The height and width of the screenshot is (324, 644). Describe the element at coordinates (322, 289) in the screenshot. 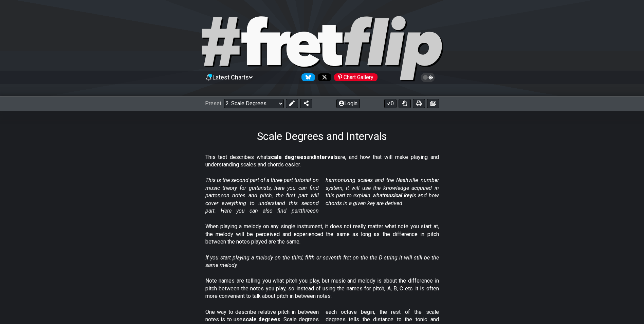

I see `p: Note names are telling you what pitch you play, but music and melody is about the difference in p...` at that location.